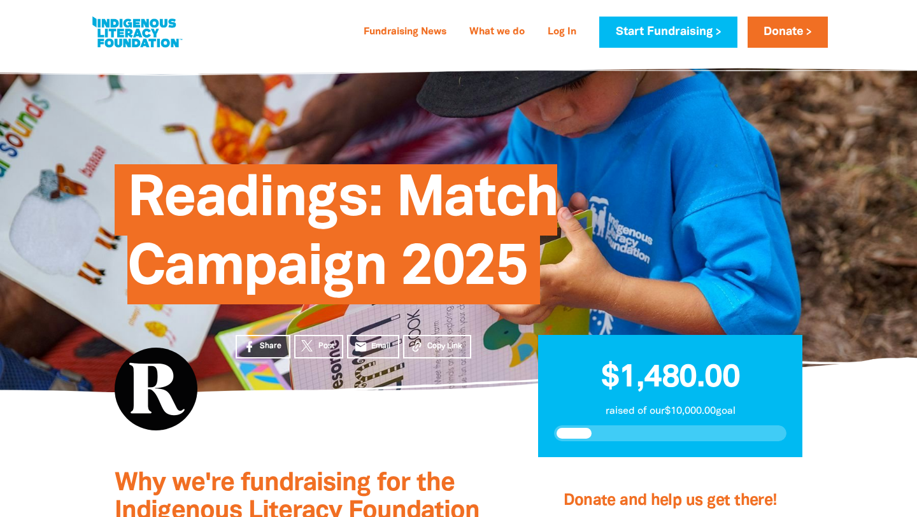 This screenshot has width=917, height=517. I want to click on a: Fundraising News, so click(405, 32).